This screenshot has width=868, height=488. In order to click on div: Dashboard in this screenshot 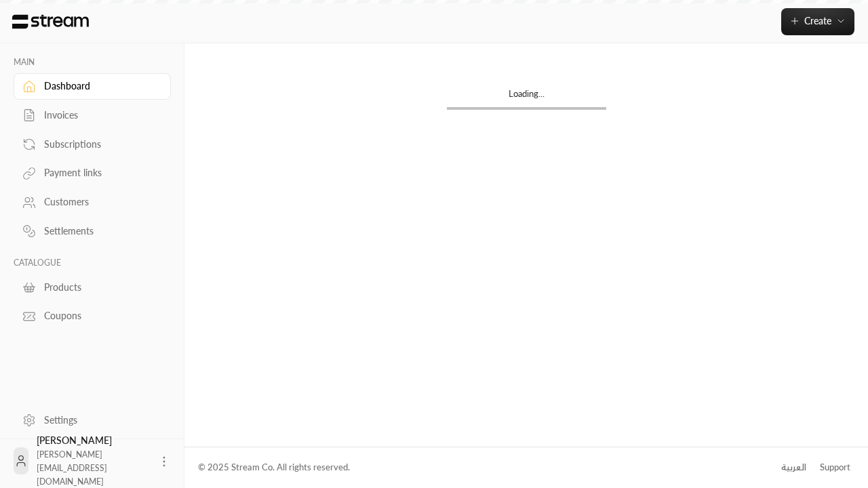, I will do `click(99, 86)`.